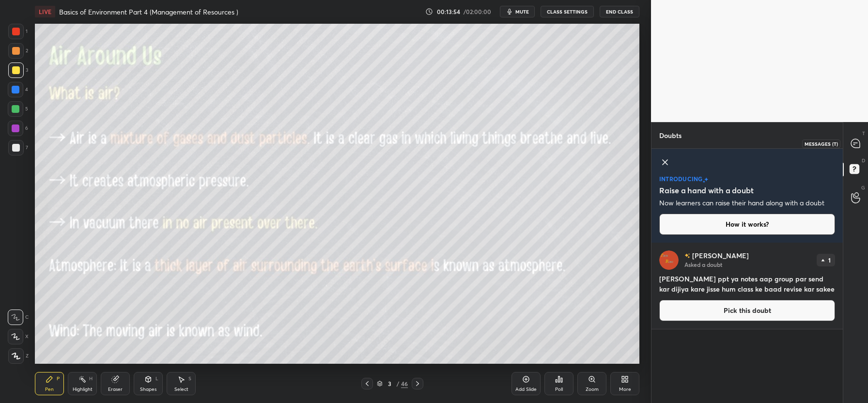 The width and height of the screenshot is (868, 403). Describe the element at coordinates (747, 311) in the screenshot. I see `button: Pick this doubt` at that location.